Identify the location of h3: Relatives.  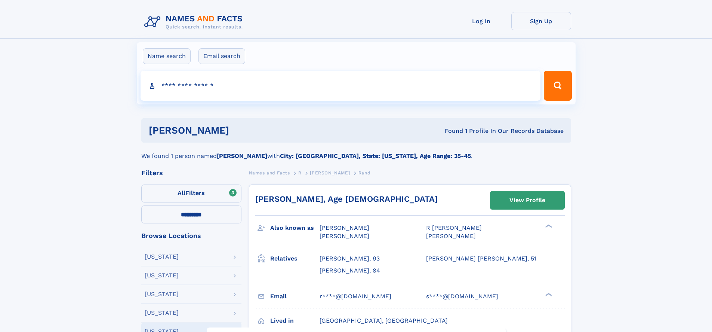
(295, 258).